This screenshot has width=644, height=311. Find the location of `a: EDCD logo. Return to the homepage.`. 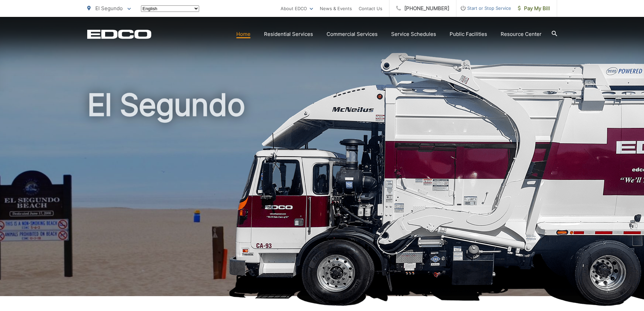

a: EDCD logo. Return to the homepage. is located at coordinates (119, 34).